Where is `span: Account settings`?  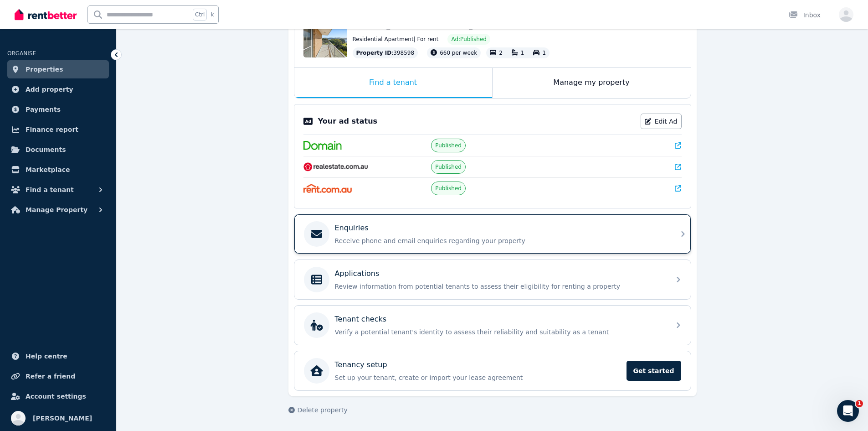 span: Account settings is located at coordinates (56, 396).